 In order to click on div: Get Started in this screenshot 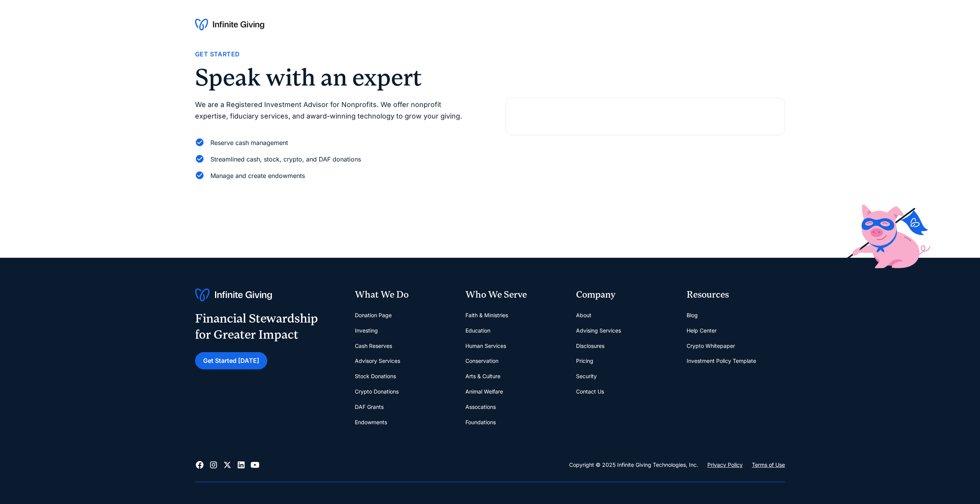, I will do `click(217, 54)`.